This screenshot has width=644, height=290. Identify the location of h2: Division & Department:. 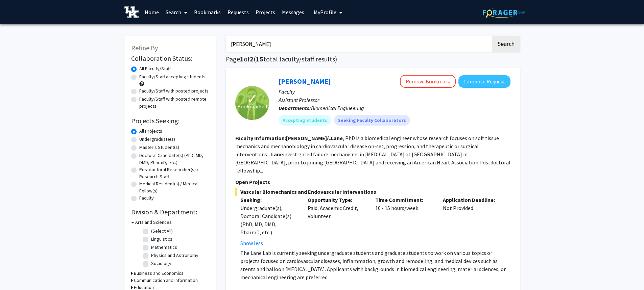
(170, 212).